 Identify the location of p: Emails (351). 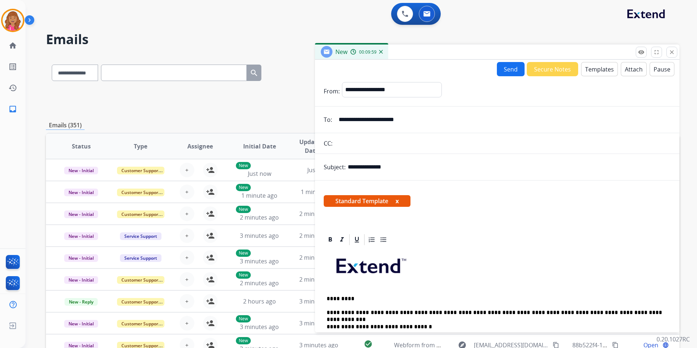
(65, 125).